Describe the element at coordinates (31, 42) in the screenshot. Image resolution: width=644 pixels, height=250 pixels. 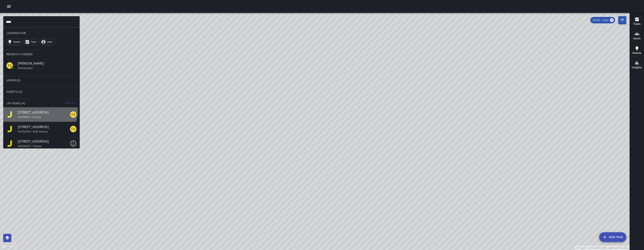
I see `div: Task` at that location.